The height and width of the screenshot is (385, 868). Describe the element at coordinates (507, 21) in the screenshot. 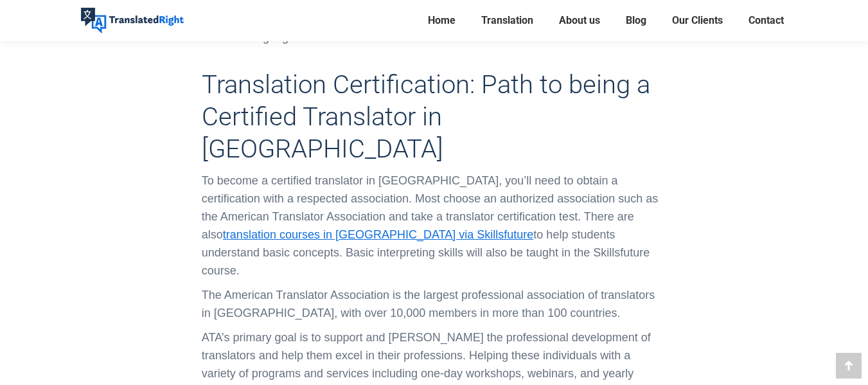

I see `a: Translation` at that location.